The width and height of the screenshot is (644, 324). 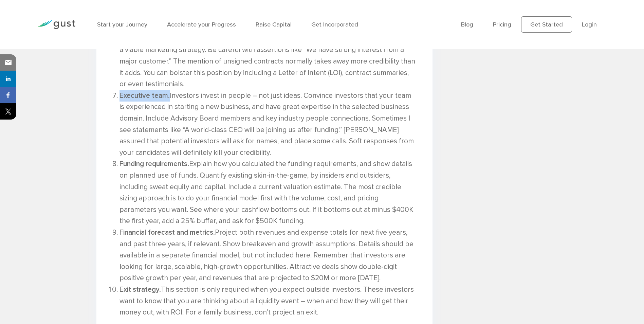 What do you see at coordinates (140, 289) in the screenshot?
I see `strong: Exit strategy.` at bounding box center [140, 289].